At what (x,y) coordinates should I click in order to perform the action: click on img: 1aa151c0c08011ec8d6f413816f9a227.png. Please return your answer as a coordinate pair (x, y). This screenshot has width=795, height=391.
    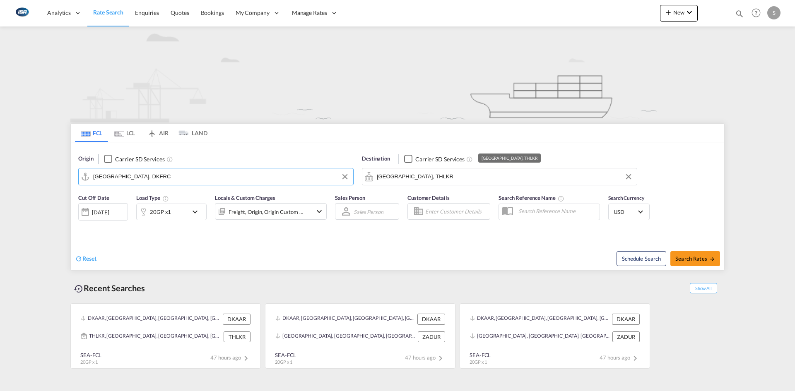
    Looking at the image, I should click on (22, 13).